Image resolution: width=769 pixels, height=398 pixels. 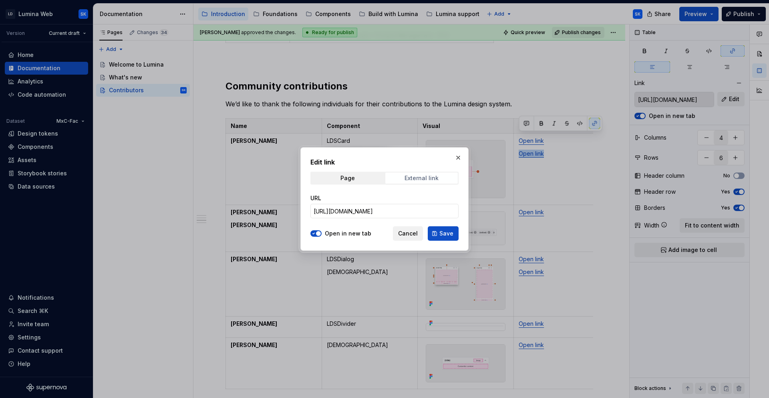 I want to click on input: https://, so click(x=385, y=211).